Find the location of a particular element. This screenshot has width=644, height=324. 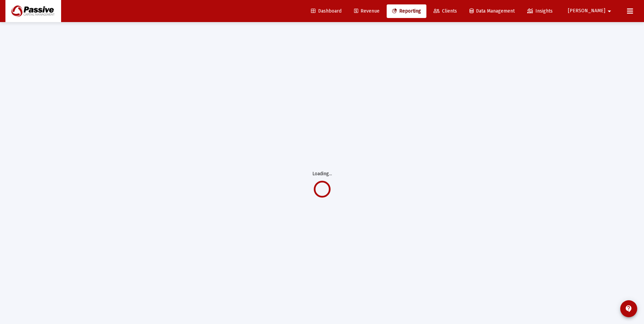

a: Insights is located at coordinates (540, 11).